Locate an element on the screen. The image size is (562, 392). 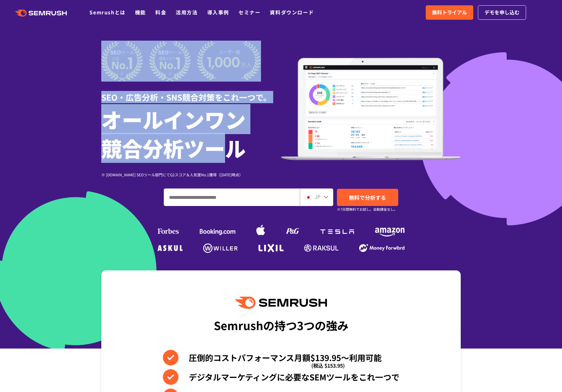
span: デモを申し込む is located at coordinates (502, 12).